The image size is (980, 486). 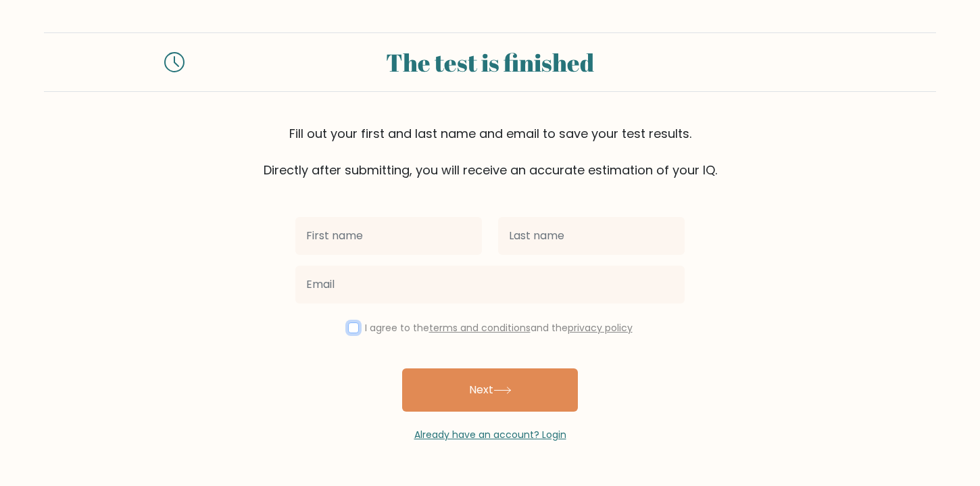 I want to click on a: terms and conditions, so click(x=480, y=328).